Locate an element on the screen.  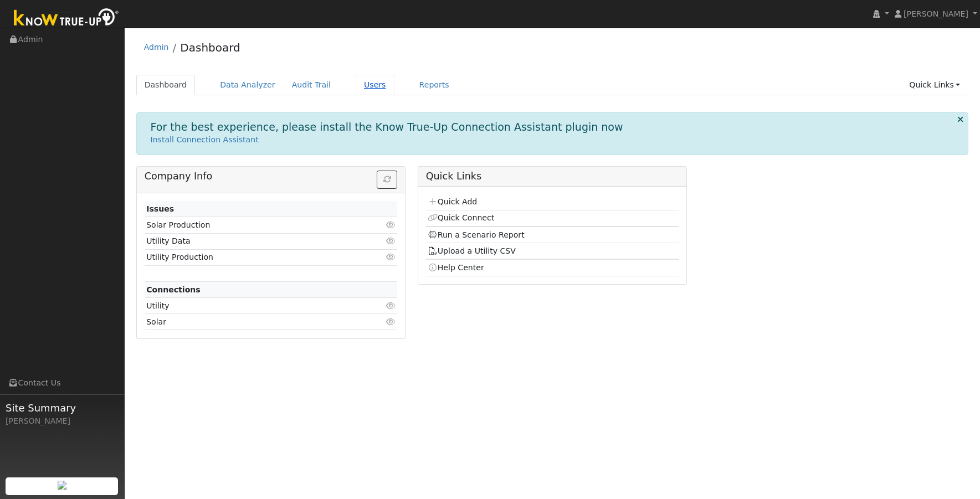
td: Utility Production is located at coordinates (251, 257).